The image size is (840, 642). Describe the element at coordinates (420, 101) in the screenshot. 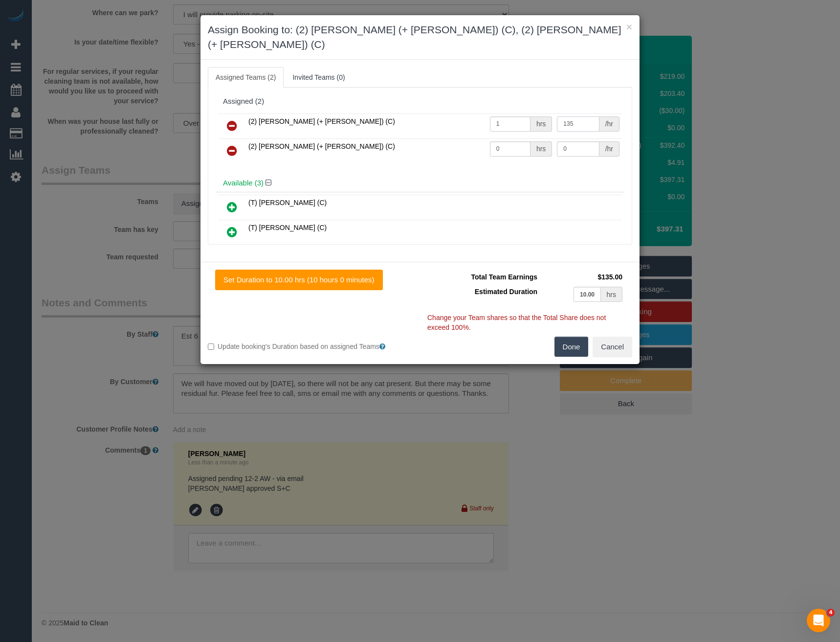

I see `div: Assigned (2)` at that location.